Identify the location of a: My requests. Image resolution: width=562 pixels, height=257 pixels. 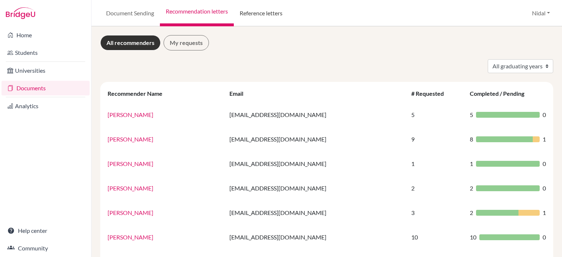
(186, 43).